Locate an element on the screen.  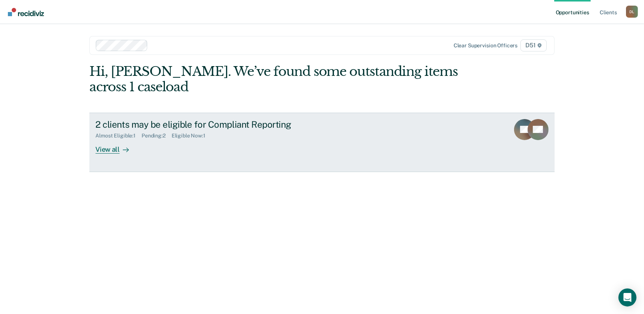
div: D L is located at coordinates (632, 12).